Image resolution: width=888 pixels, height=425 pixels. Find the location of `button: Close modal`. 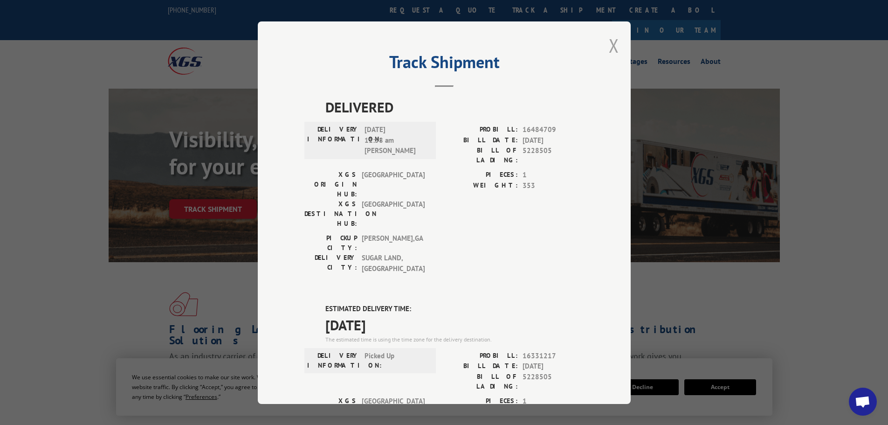

button: Close modal is located at coordinates (614, 45).